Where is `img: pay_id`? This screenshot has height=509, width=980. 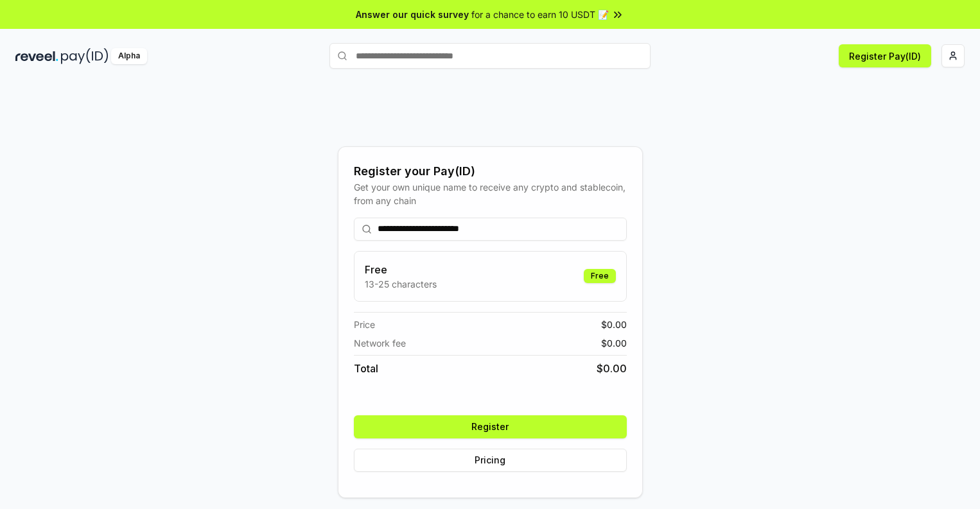
img: pay_id is located at coordinates (85, 55).